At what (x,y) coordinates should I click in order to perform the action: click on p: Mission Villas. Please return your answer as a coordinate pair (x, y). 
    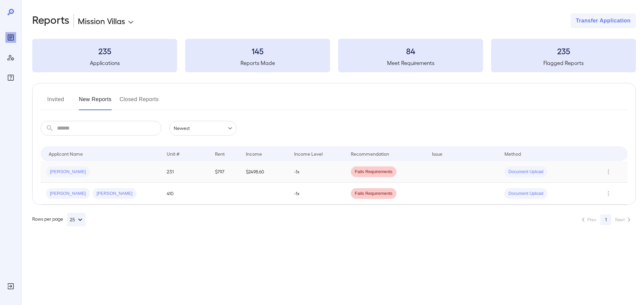
    Looking at the image, I should click on (101, 21).